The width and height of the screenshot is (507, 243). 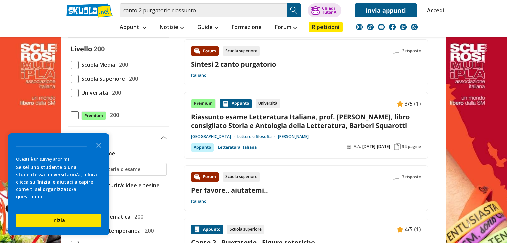 What do you see at coordinates (99, 145) in the screenshot?
I see `button: Close the survey` at bounding box center [99, 145].